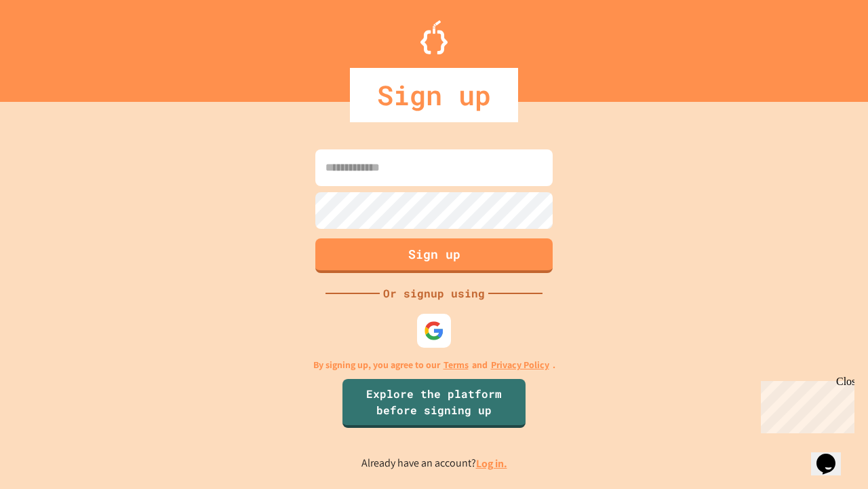 The height and width of the screenshot is (489, 868). I want to click on a: Terms, so click(456, 364).